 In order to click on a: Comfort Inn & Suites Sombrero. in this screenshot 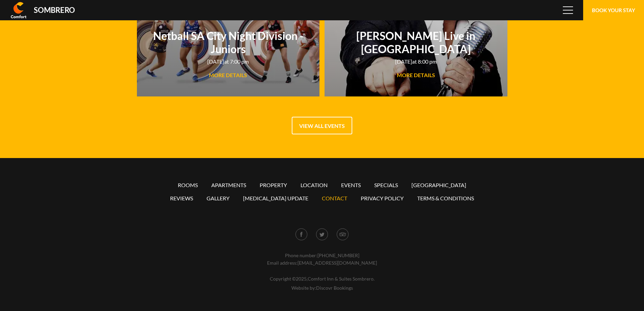, I will do `click(341, 278)`.